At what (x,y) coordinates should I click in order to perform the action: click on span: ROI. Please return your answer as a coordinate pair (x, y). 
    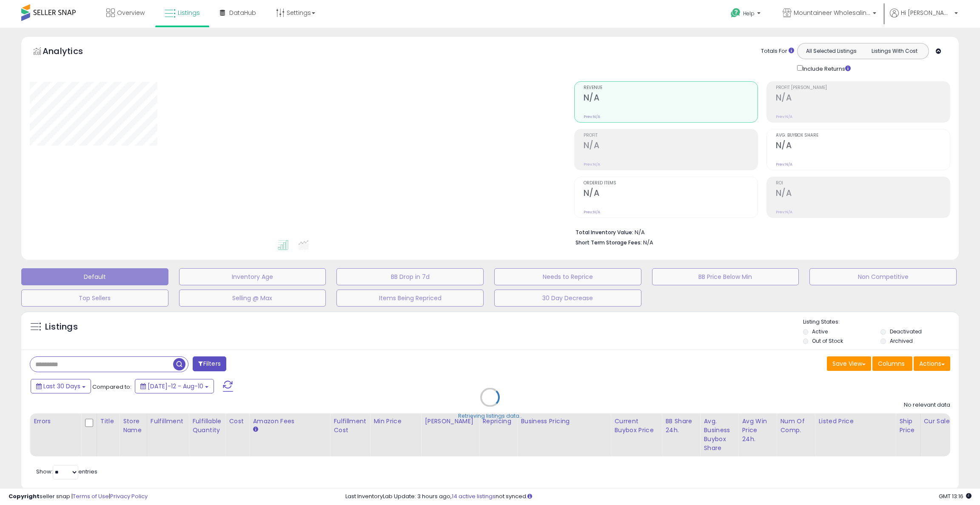
    Looking at the image, I should click on (863, 183).